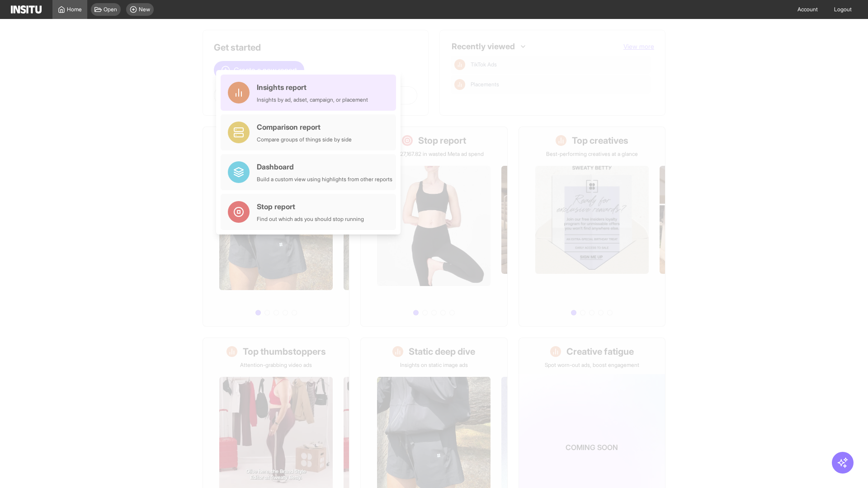 The width and height of the screenshot is (868, 488). Describe the element at coordinates (26, 10) in the screenshot. I see `img: Logo` at that location.